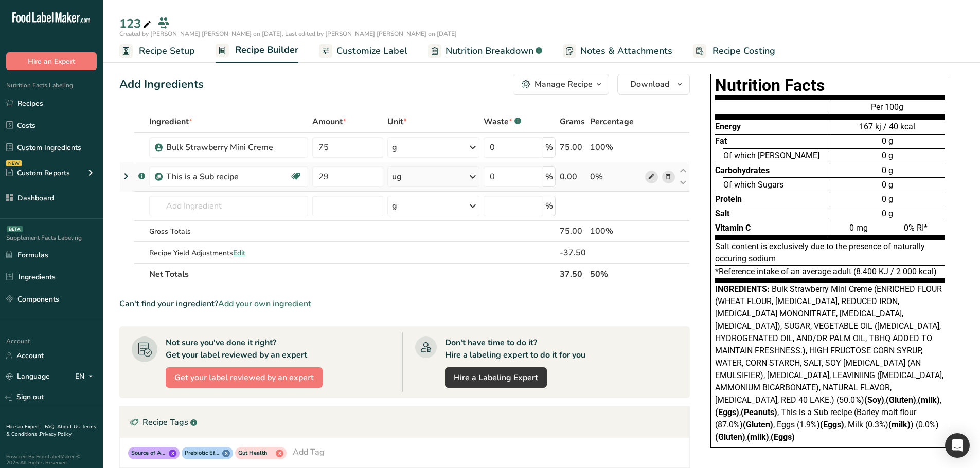  Describe the element at coordinates (202, 453) in the screenshot. I see `span: Prebiotic Effect` at that location.